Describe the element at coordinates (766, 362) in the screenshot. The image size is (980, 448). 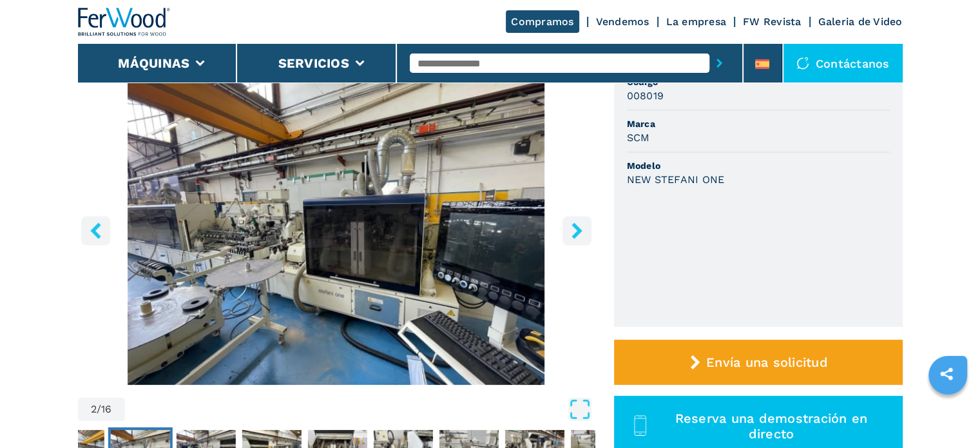
I see `span: Envía una solicitud` at that location.